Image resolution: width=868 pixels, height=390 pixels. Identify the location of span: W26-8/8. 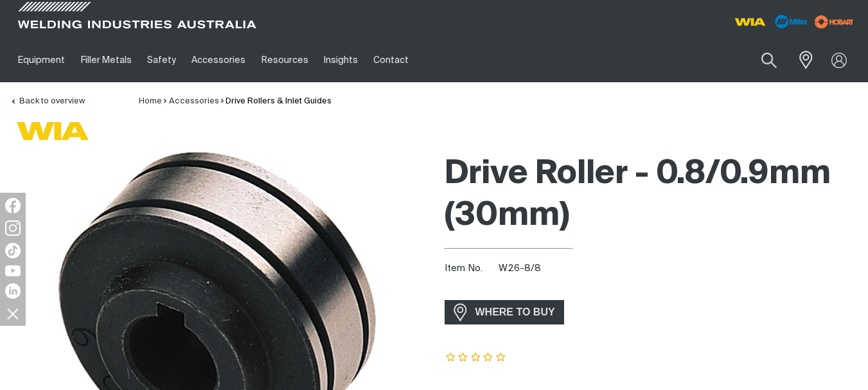
(520, 268).